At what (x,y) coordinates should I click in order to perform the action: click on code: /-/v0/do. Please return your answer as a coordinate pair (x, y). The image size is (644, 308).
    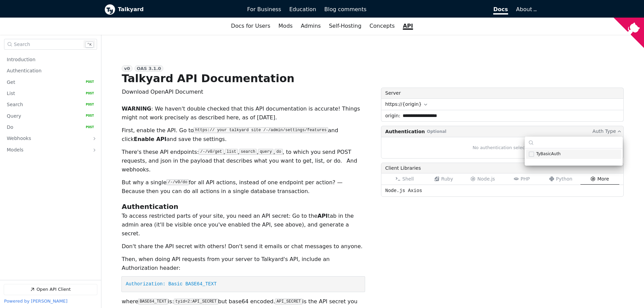
    Looking at the image, I should click on (178, 182).